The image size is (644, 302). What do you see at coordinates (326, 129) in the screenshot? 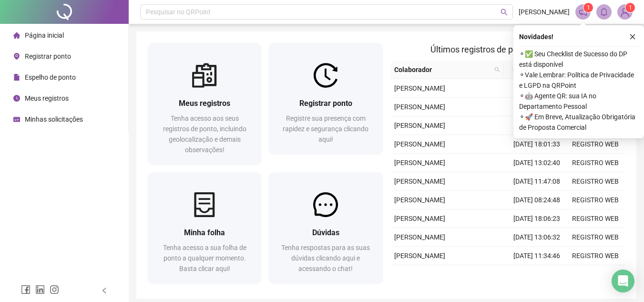
I see `span: Registre sua presença com rapidez e segurança clicando aqui!` at bounding box center [326, 129].